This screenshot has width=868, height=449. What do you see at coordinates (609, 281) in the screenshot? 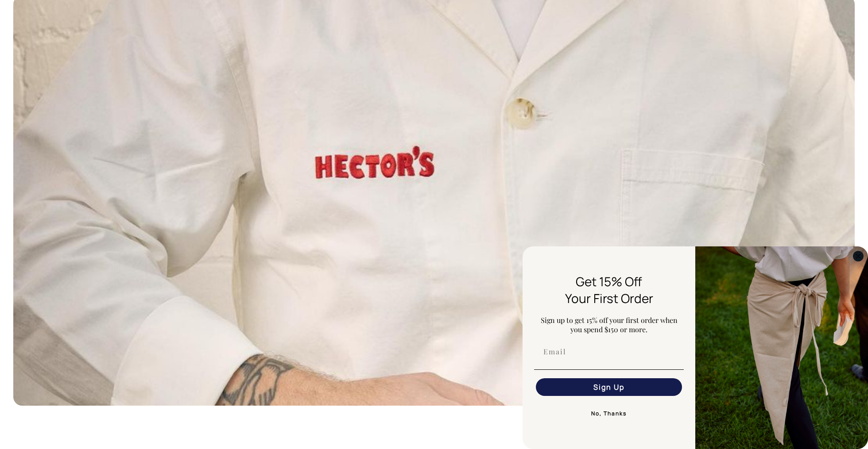
I see `span: Get 15% Off` at bounding box center [609, 281].